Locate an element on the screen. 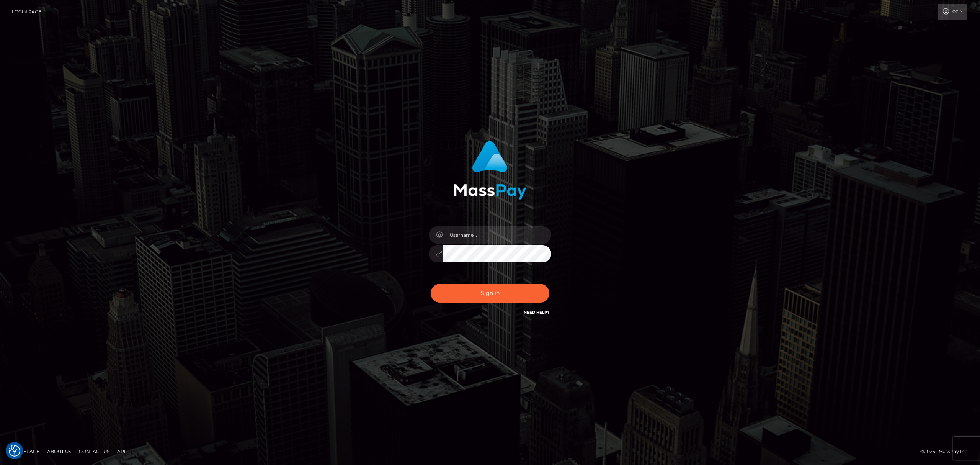  button: Sign in is located at coordinates (490, 293).